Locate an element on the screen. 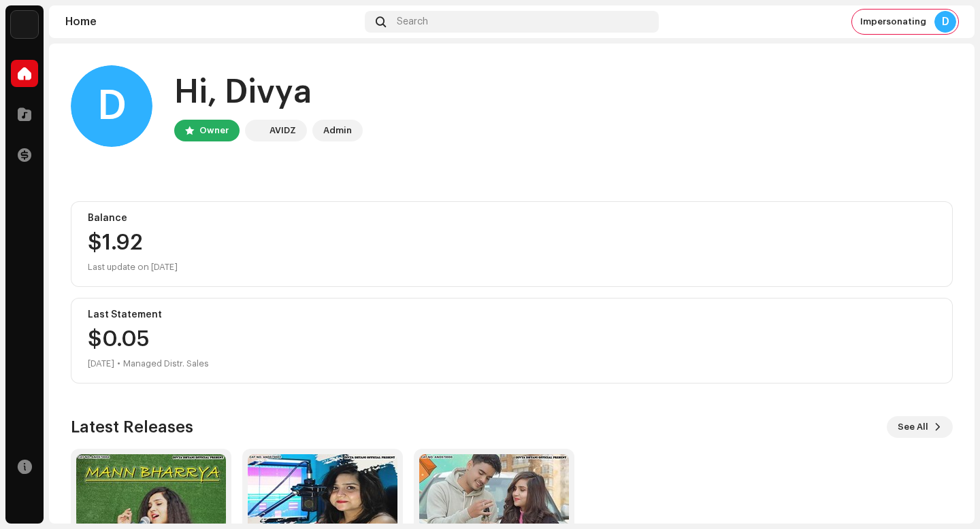 This screenshot has height=529, width=980. div: AVIDZ is located at coordinates (283, 130).